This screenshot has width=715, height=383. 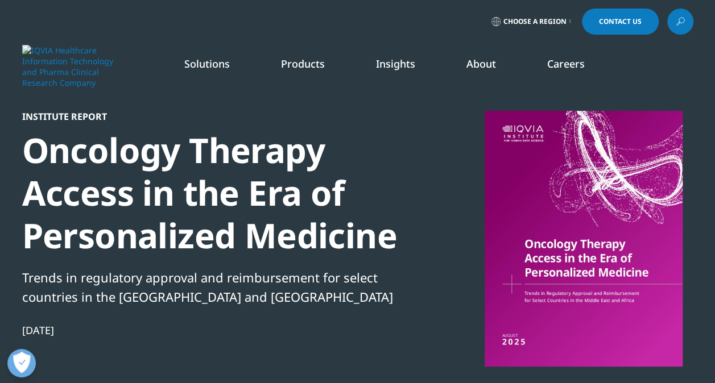 I want to click on span: Choose a Region, so click(x=534, y=22).